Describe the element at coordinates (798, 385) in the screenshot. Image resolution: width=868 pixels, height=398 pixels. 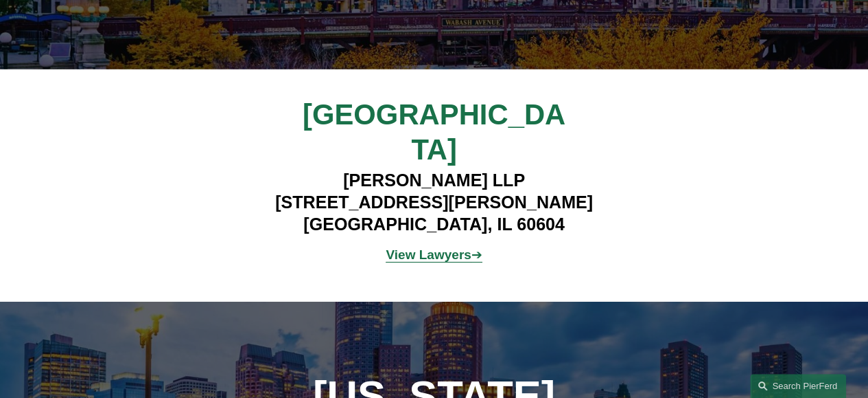
I see `a: Search this site` at that location.